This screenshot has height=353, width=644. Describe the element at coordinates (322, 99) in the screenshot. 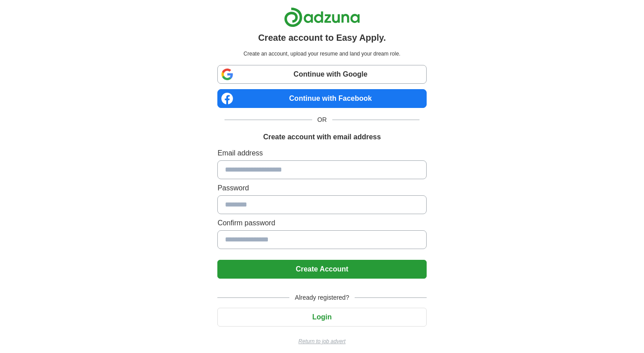

I see `a: Continue with Facebook` at that location.